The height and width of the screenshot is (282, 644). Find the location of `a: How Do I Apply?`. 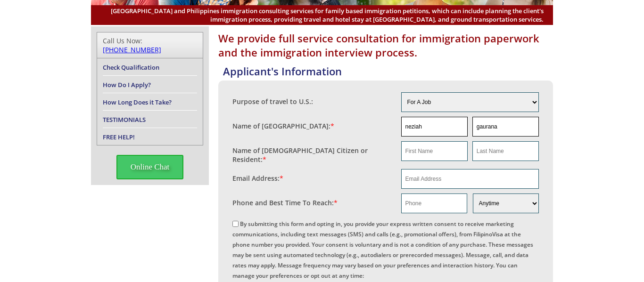

a: How Do I Apply? is located at coordinates (127, 85).